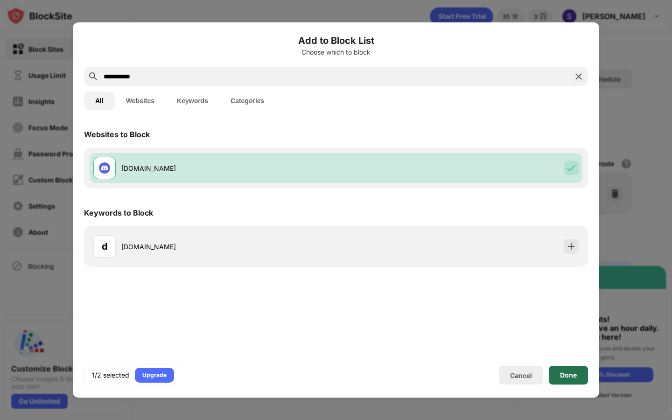  Describe the element at coordinates (105, 168) in the screenshot. I see `img: favicons` at that location.